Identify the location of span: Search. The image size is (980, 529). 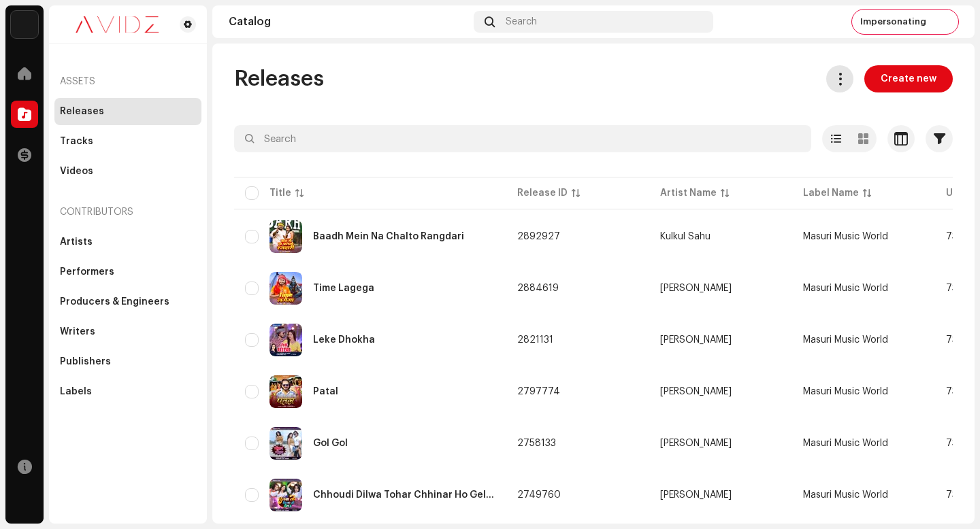
(521, 22).